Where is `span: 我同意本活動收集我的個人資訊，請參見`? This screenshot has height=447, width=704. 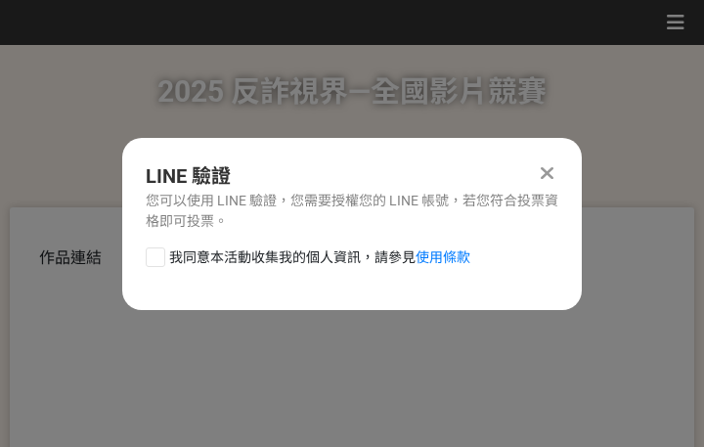
span: 我同意本活動收集我的個人資訊，請參見 is located at coordinates (320, 257).